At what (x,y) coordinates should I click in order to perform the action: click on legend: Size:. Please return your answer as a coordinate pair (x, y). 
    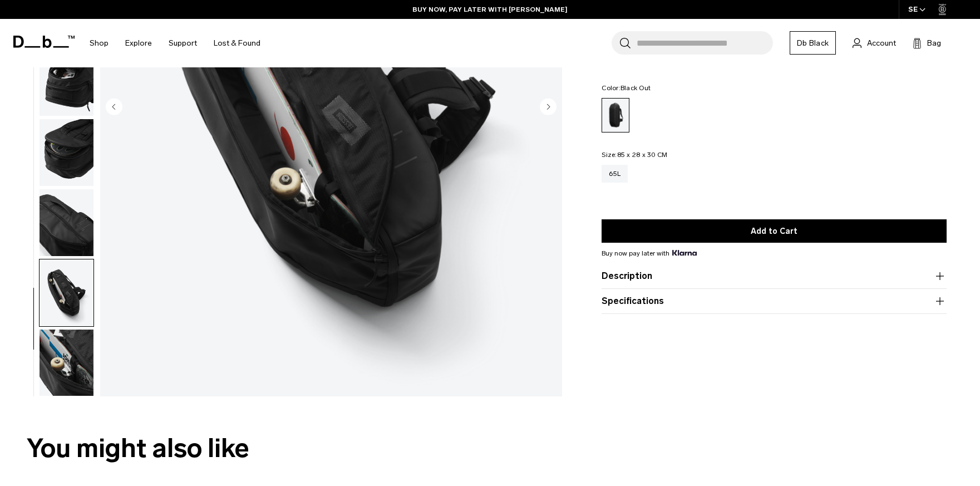
    Looking at the image, I should click on (635, 155).